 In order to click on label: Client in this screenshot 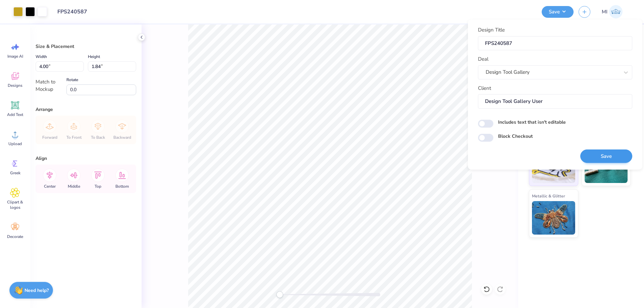, I will do `click(485, 88)`.